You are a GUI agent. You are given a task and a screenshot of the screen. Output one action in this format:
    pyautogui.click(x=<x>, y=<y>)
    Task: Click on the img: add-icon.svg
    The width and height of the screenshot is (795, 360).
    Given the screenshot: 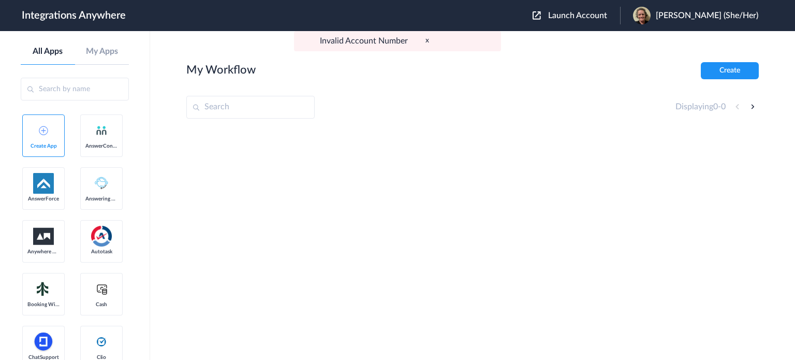 What is the action you would take?
    pyautogui.click(x=43, y=130)
    